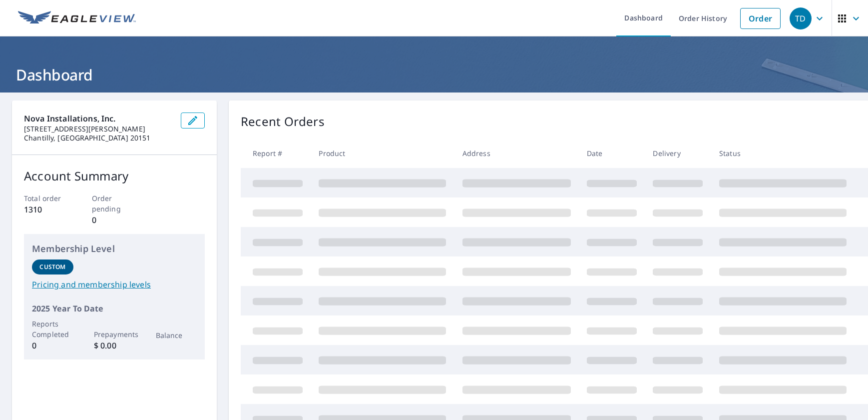  What do you see at coordinates (516, 153) in the screenshot?
I see `th: Address` at bounding box center [516, 153].